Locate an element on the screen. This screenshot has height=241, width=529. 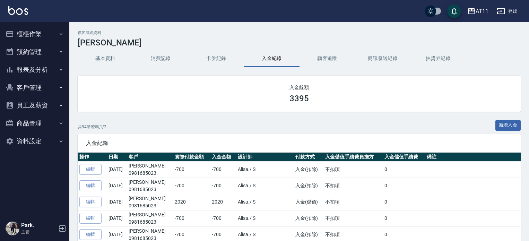
td: 入金(儲值) is located at coordinates (308, 202).